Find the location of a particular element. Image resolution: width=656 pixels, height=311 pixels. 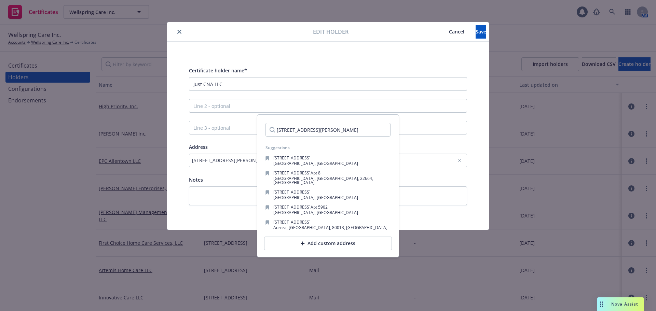

input: Line 1 is located at coordinates (328, 84).